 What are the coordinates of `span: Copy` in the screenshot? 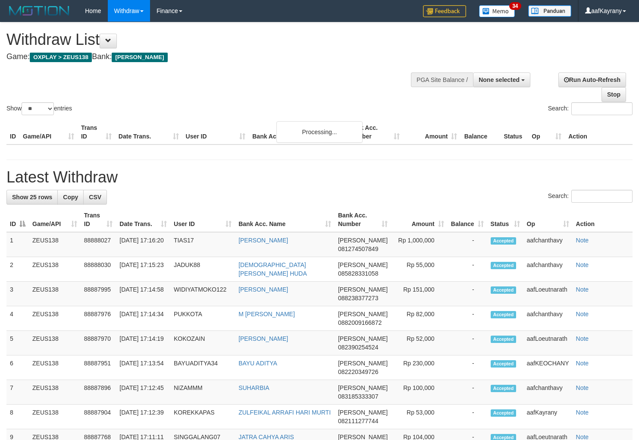 It's located at (70, 197).